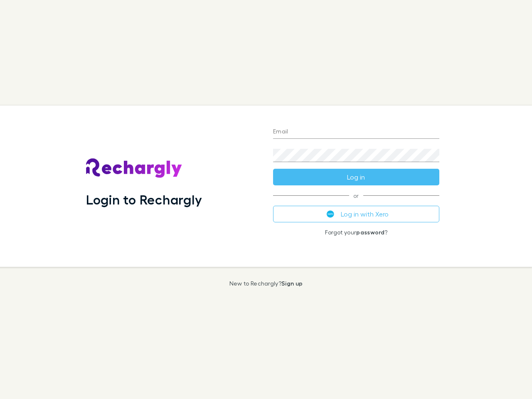 This screenshot has height=399, width=532. What do you see at coordinates (330, 214) in the screenshot?
I see `img: Xero's logo` at bounding box center [330, 214].